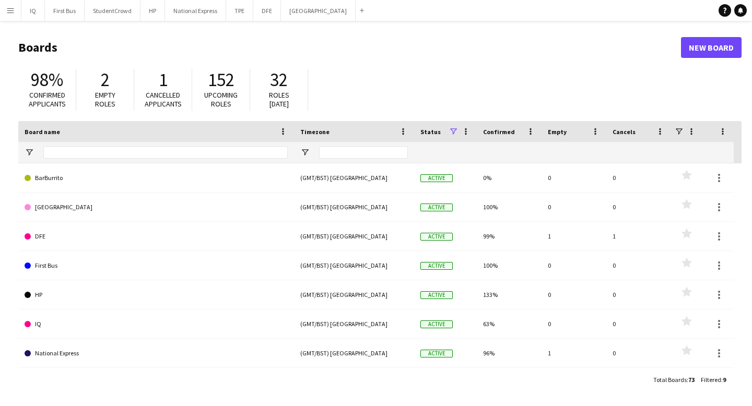  What do you see at coordinates (499, 132) in the screenshot?
I see `span: Confirmed` at bounding box center [499, 132].